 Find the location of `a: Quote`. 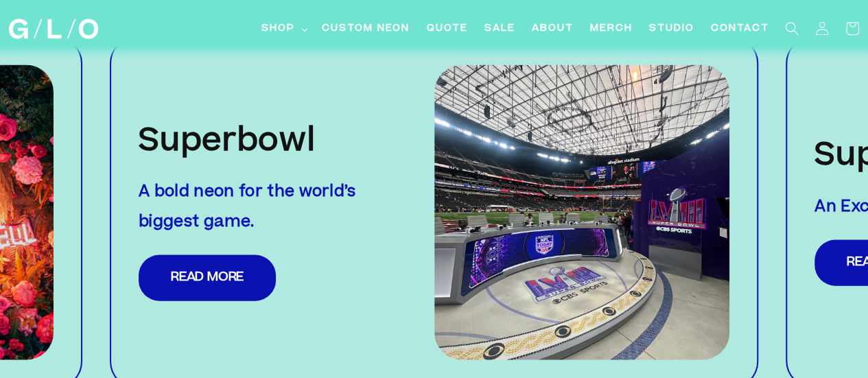

a: Quote is located at coordinates (447, 29).